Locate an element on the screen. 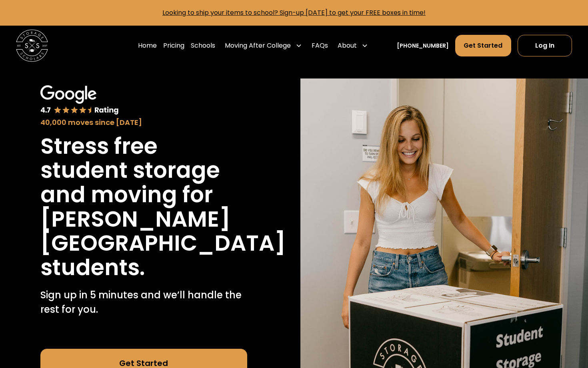 The width and height of the screenshot is (588, 368). img: Google 4.7 star rating is located at coordinates (80, 100).